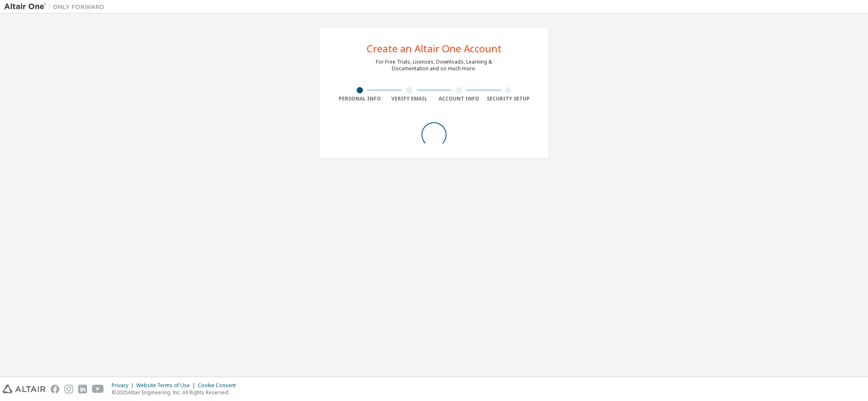  What do you see at coordinates (56, 6) in the screenshot?
I see `img: Altair One` at bounding box center [56, 6].